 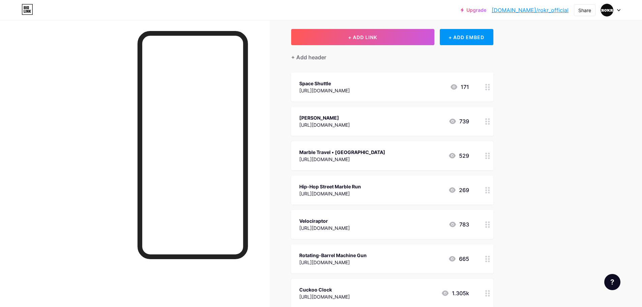 What do you see at coordinates (607, 10) in the screenshot?
I see `img: Robotime Official` at bounding box center [607, 10].